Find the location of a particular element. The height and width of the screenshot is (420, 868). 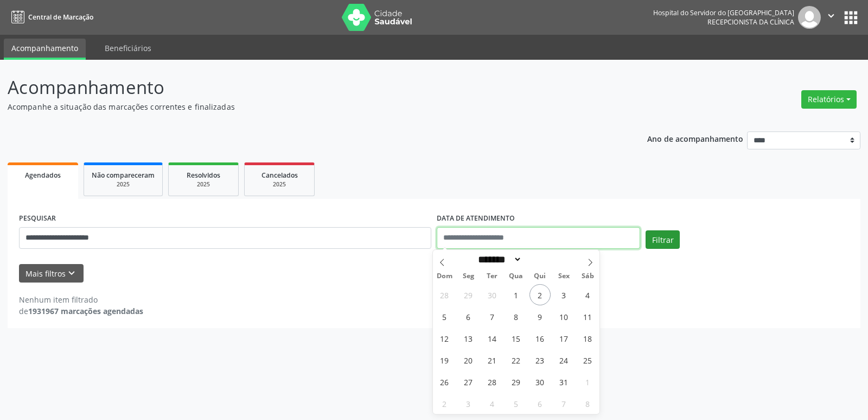

span: Novembro 2, 2025 is located at coordinates (445, 403).